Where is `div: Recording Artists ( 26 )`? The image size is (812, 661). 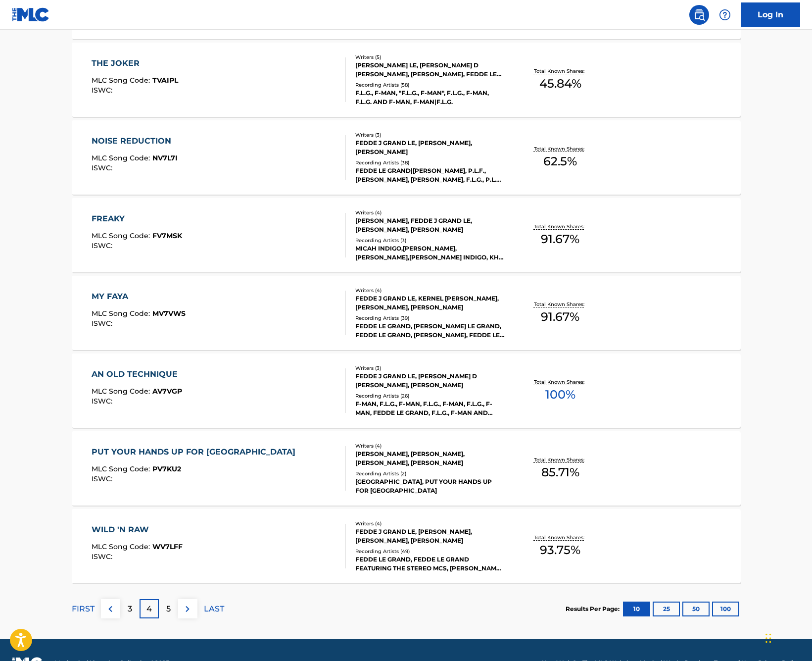
div: Recording Artists ( 26 ) is located at coordinates (430, 395).